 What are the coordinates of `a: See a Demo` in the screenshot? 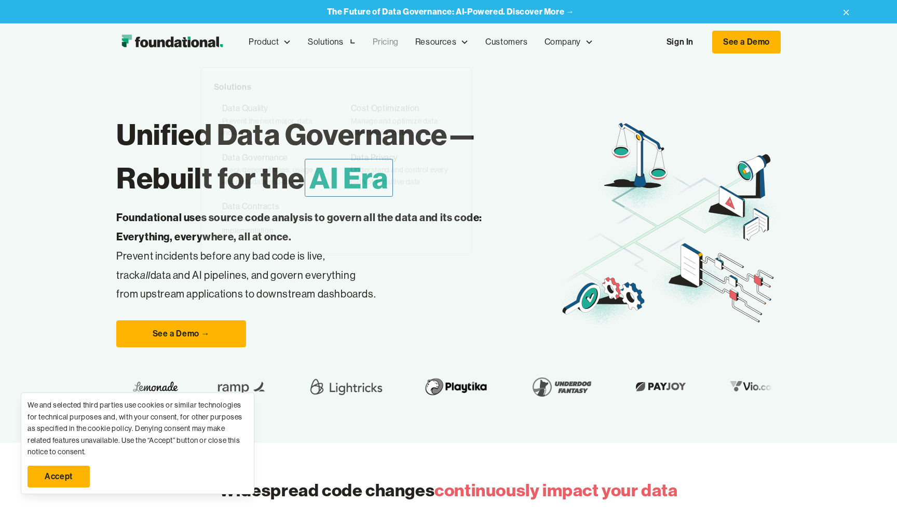 It's located at (747, 42).